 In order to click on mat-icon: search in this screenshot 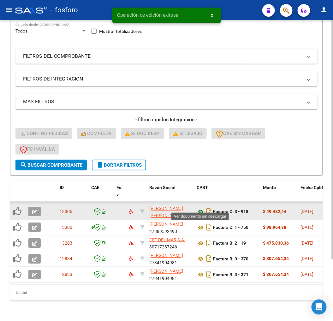, I will do `click(24, 165)`.